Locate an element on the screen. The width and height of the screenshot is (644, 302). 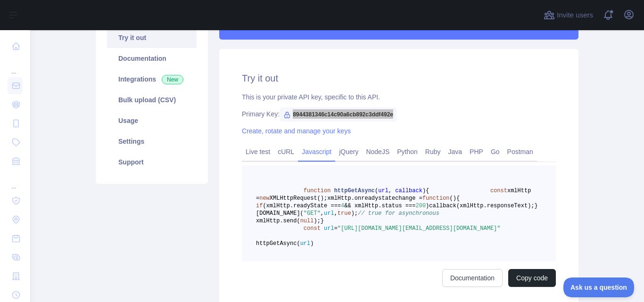
button: Copy code is located at coordinates (532, 278).